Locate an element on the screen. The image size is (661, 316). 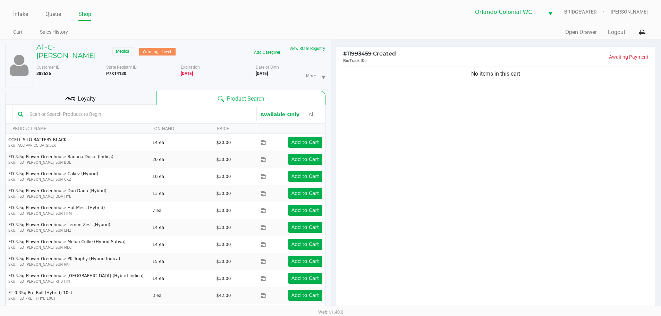
td: 20 ea is located at coordinates (181, 159).